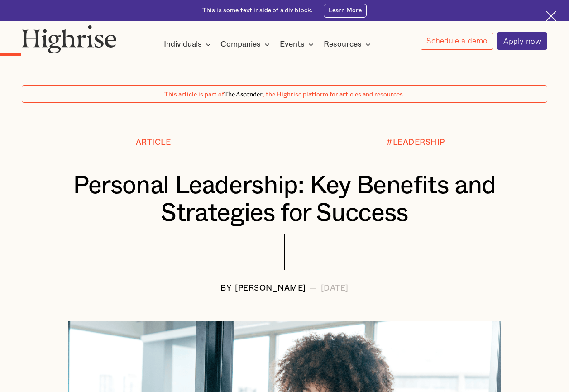 This screenshot has width=569, height=392. What do you see at coordinates (522, 41) in the screenshot?
I see `a: Apply now` at bounding box center [522, 41].